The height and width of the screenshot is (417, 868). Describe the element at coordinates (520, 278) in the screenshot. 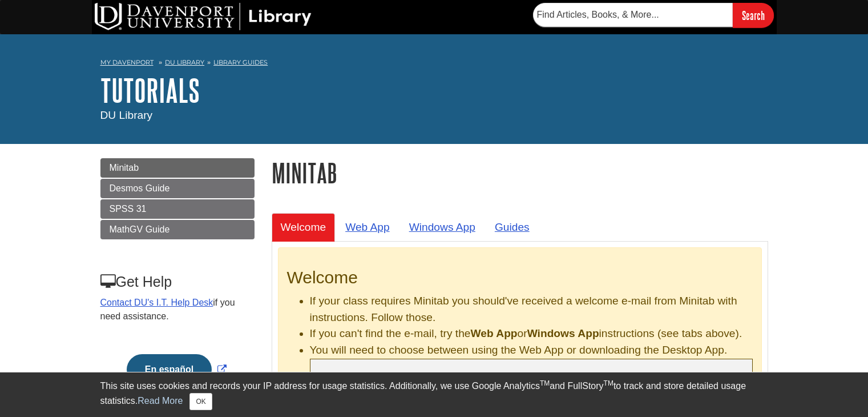

I see `h2: Welcome` at that location.